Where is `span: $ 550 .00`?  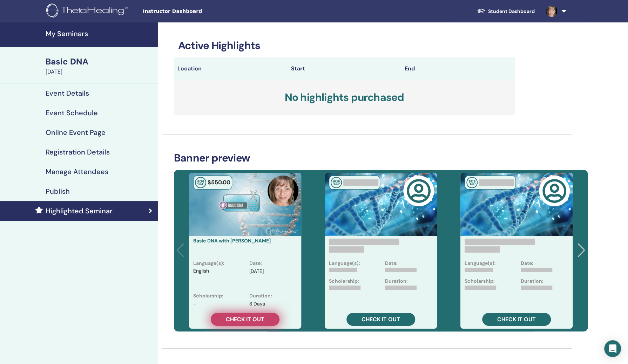 span: $ 550 .00 is located at coordinates (219, 182).